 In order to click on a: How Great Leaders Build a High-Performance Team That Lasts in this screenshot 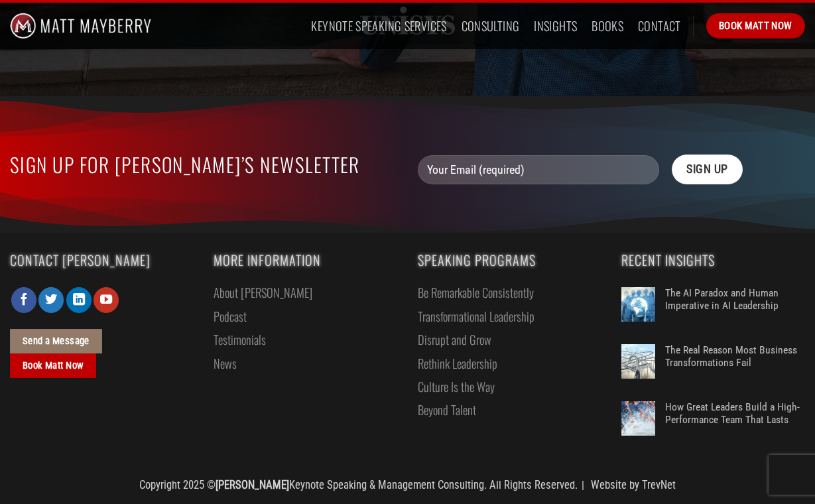, I will do `click(735, 421)`.